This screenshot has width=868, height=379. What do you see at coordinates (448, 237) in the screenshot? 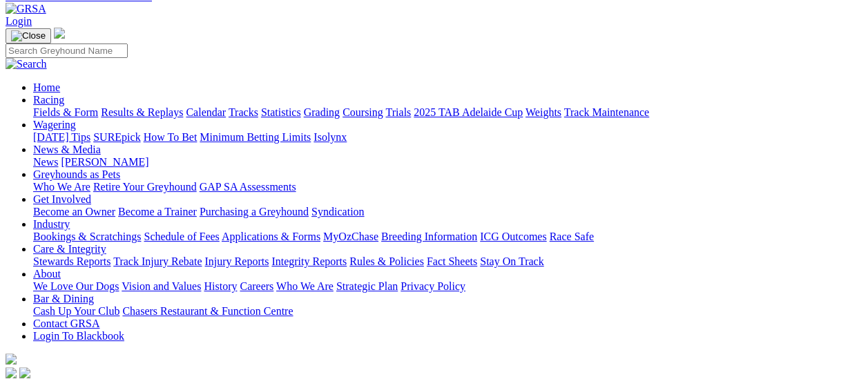
I see `div: Industry` at bounding box center [448, 237].